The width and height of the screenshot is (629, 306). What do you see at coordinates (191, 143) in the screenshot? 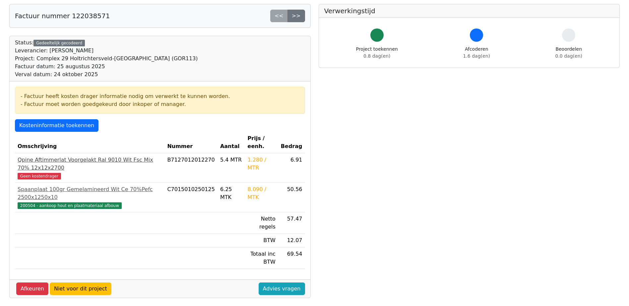
I see `th: Nummer` at bounding box center [191, 143].